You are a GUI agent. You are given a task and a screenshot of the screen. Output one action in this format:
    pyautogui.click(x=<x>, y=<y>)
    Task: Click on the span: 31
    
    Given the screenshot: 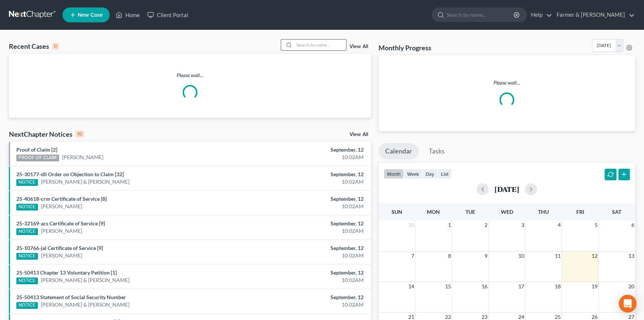 What is the action you would take?
    pyautogui.click(x=411, y=225)
    